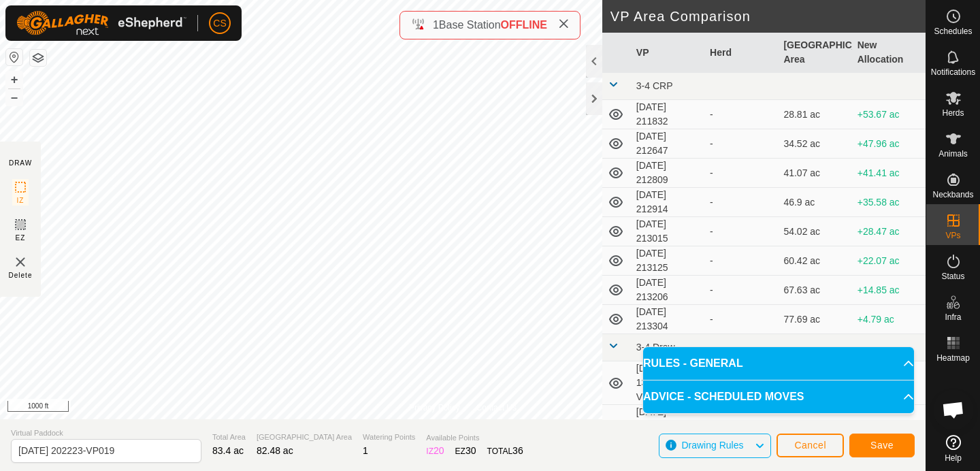 The height and width of the screenshot is (471, 980). What do you see at coordinates (466, 451) in the screenshot?
I see `div: EZ` at bounding box center [466, 451].